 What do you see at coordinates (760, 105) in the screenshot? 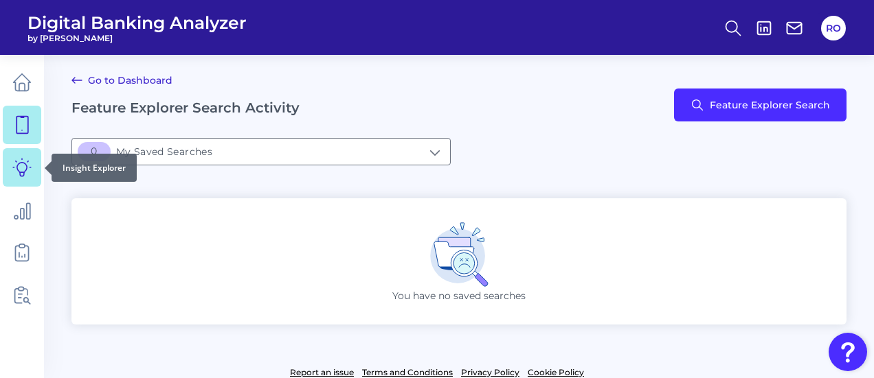
I see `button: Feature Explorer Search` at bounding box center [760, 105].